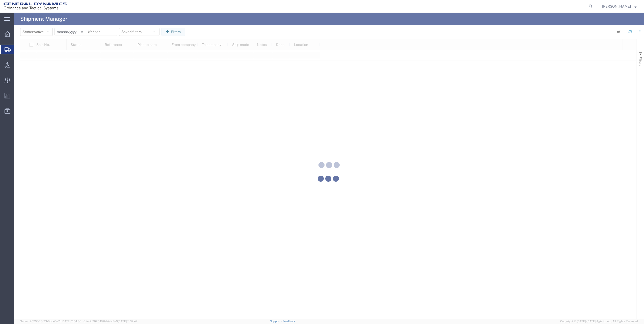 The width and height of the screenshot is (644, 324). Describe the element at coordinates (276, 321) in the screenshot. I see `a: Support` at that location.